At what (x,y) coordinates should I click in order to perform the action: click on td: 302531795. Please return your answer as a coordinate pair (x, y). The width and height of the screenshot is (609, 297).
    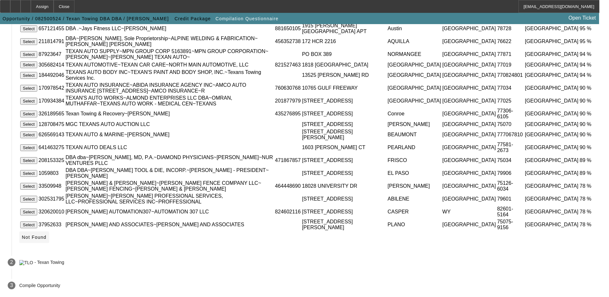
    Looking at the image, I should click on (51, 199).